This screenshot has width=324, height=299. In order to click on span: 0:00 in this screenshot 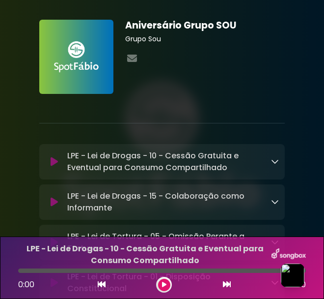, I will do `click(26, 284)`.